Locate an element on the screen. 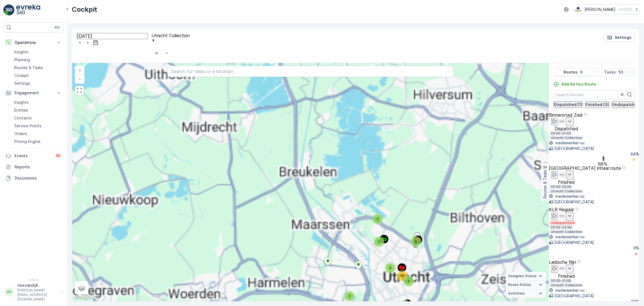 The height and width of the screenshot is (306, 644). p: 6 is located at coordinates (582, 72).